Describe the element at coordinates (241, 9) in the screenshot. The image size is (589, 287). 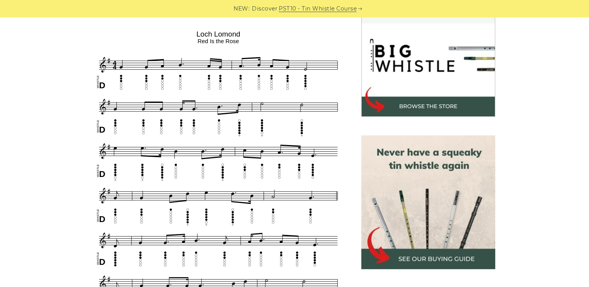
I see `span: NEW:` at that location.